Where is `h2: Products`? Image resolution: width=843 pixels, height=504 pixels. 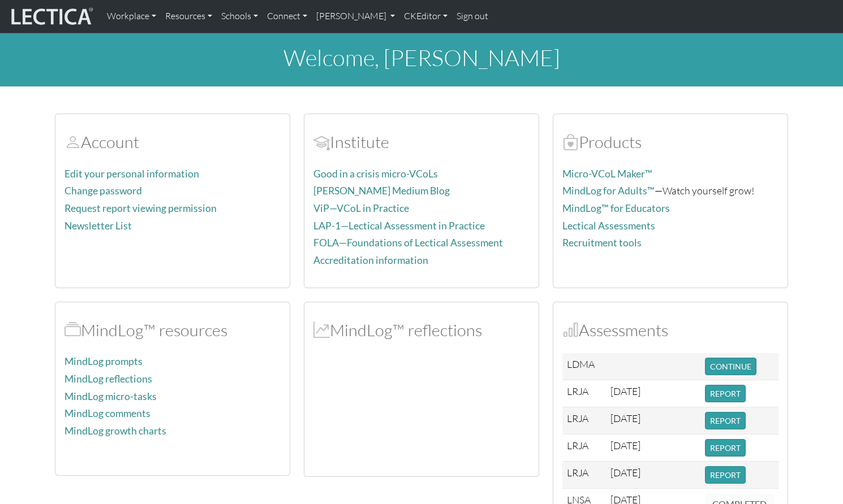 h2: Products is located at coordinates (670, 142).